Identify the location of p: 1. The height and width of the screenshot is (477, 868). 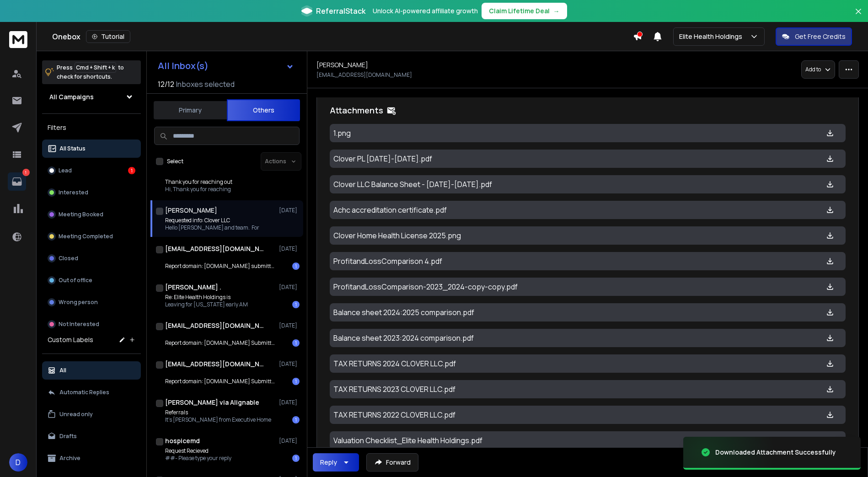
(26, 173).